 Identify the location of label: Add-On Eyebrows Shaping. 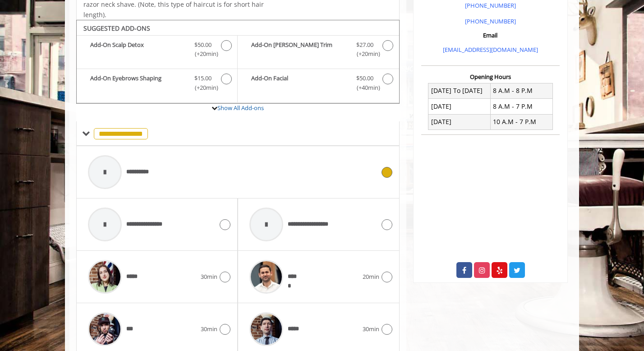
(157, 84).